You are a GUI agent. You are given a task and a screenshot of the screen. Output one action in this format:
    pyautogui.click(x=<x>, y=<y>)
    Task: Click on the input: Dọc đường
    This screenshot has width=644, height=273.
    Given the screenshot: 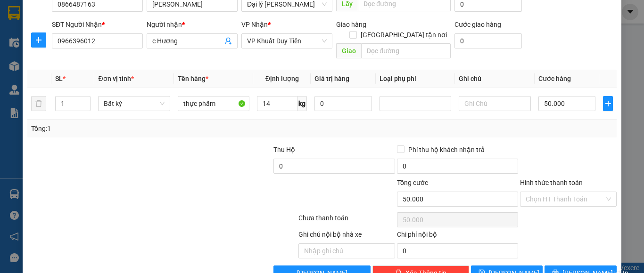 What is the action you would take?
    pyautogui.click(x=406, y=51)
    